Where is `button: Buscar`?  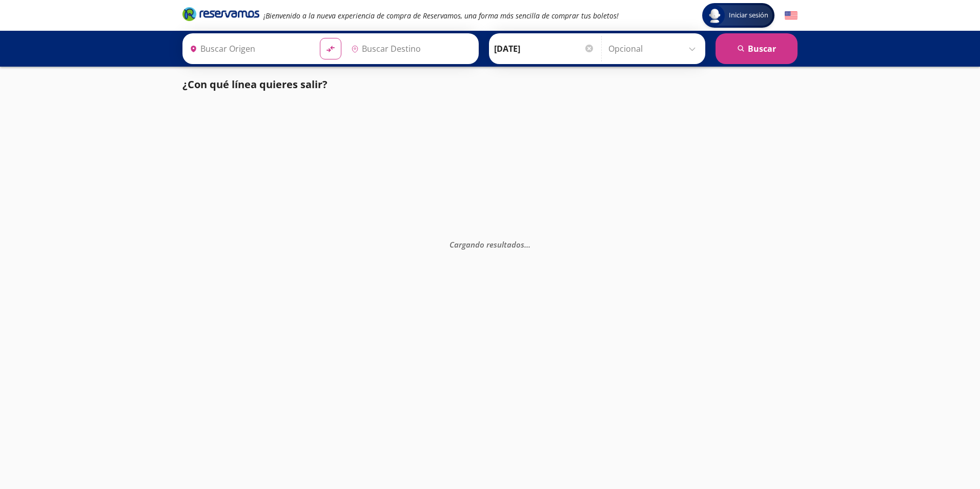 button: Buscar is located at coordinates (757, 49).